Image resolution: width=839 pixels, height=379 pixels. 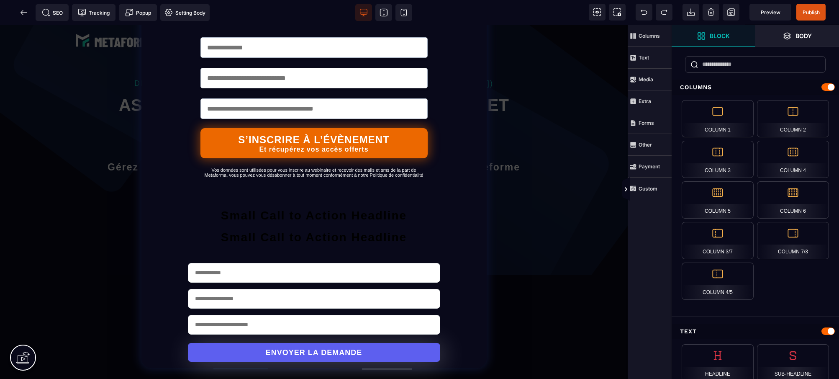 What do you see at coordinates (648, 188) in the screenshot?
I see `strong: Custom` at bounding box center [648, 188].